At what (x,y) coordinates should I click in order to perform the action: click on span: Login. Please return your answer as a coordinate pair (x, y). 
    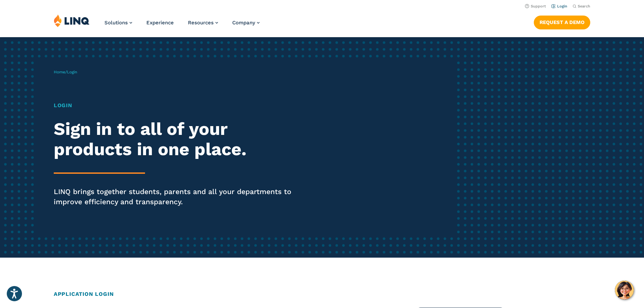
    Looking at the image, I should click on (72, 72).